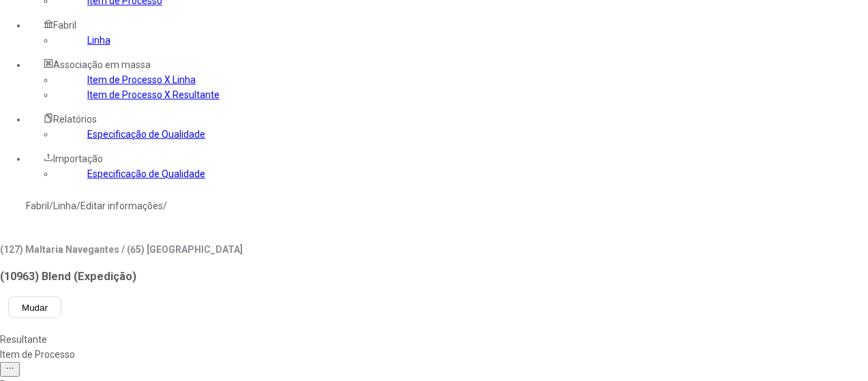 The width and height of the screenshot is (868, 381). What do you see at coordinates (38, 205) in the screenshot?
I see `a: Fabril` at bounding box center [38, 205].